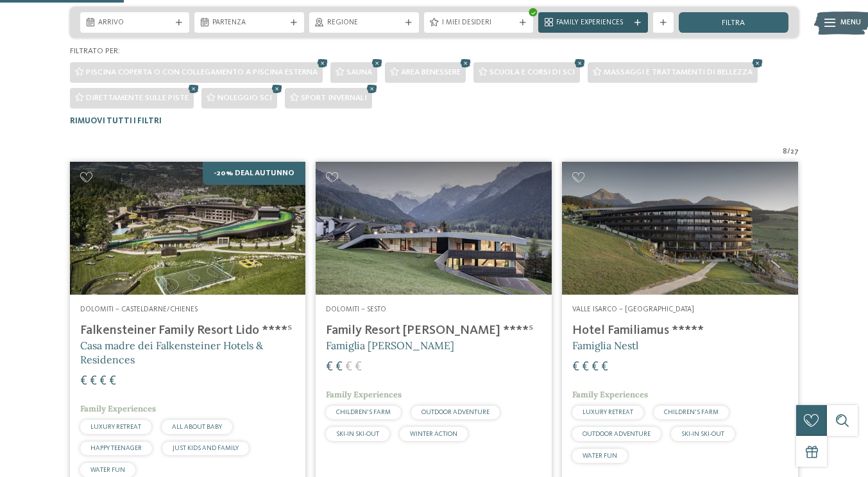  Describe the element at coordinates (138, 310) in the screenshot. I see `span: Dolomiti – Casteldarne/Chienes` at that location.